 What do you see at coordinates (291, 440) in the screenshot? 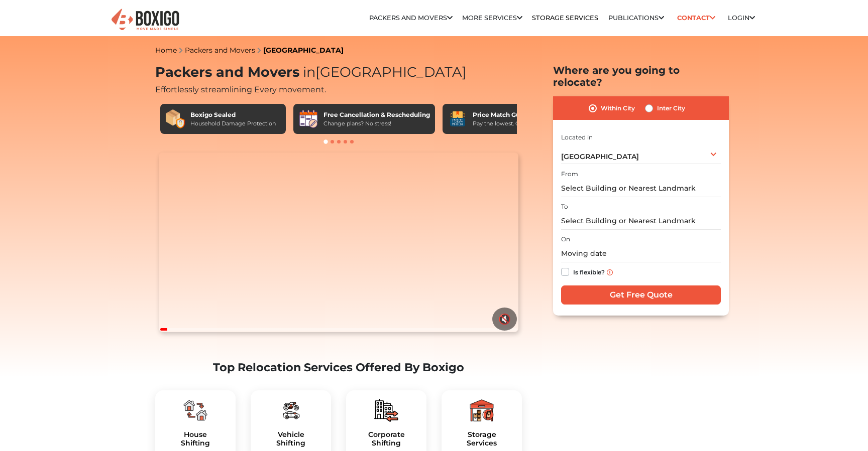
I see `h5: Vehicle Shifting` at bounding box center [291, 440].